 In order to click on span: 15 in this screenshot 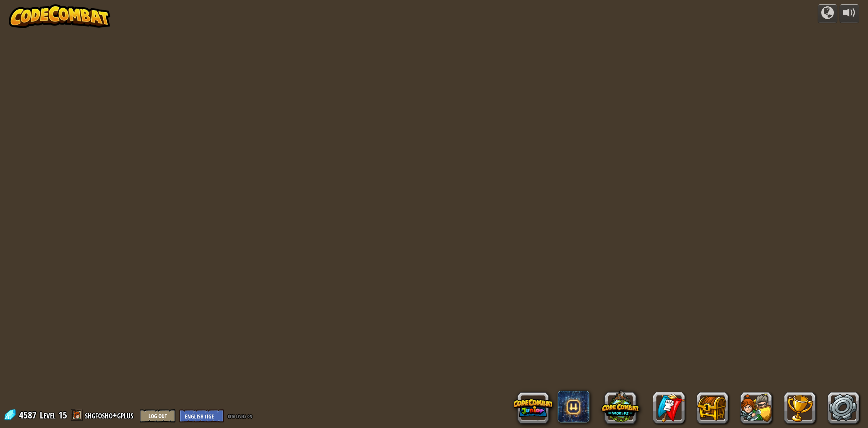, I will do `click(63, 415)`.